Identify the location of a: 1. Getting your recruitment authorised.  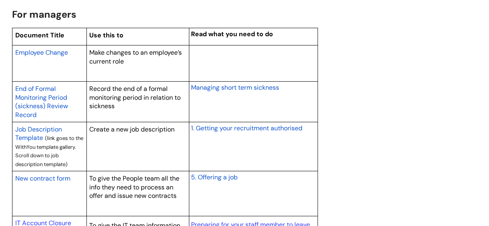
(247, 128).